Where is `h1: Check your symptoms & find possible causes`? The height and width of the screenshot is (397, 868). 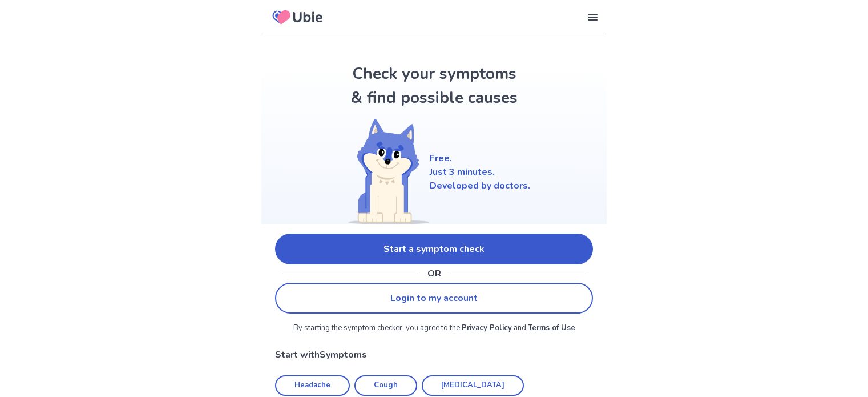
h1: Check your symptoms & find possible causes is located at coordinates (434, 86).